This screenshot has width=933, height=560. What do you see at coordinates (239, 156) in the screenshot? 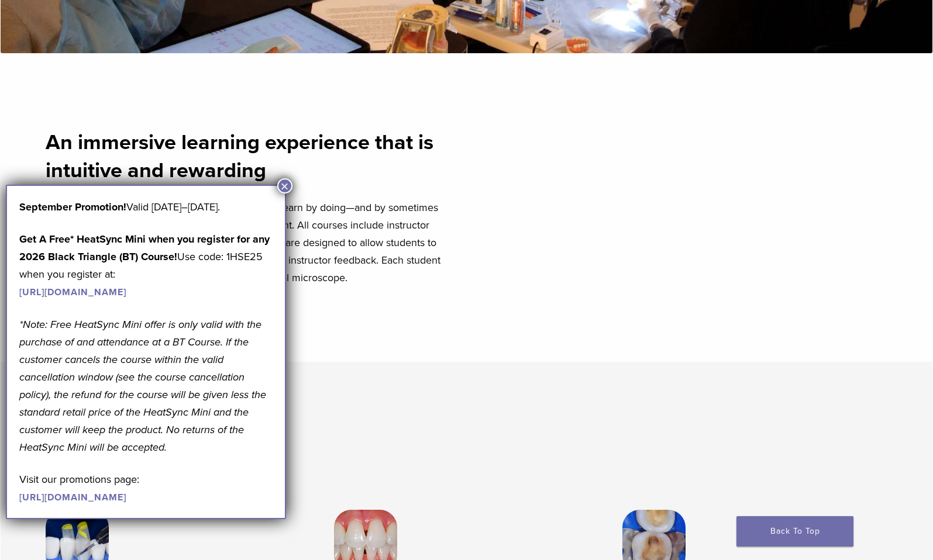
I see `strong: An immersive learning experience that is intuitive and rewarding` at bounding box center [239, 156].